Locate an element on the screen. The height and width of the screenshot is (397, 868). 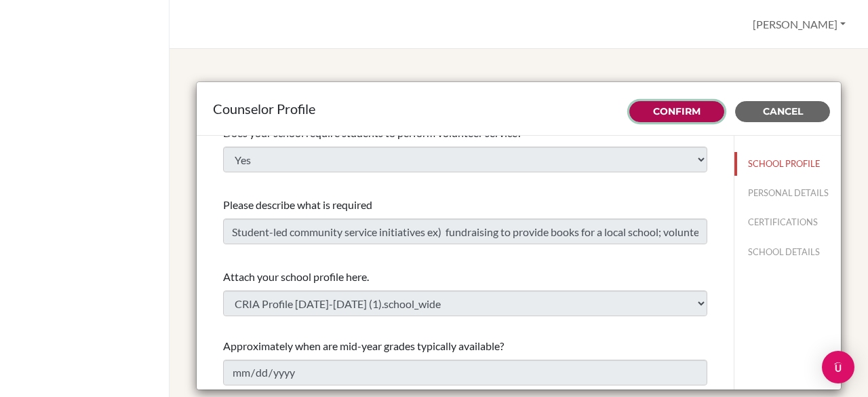
span: Approximately when are mid-year grades typically available? is located at coordinates (364, 345).